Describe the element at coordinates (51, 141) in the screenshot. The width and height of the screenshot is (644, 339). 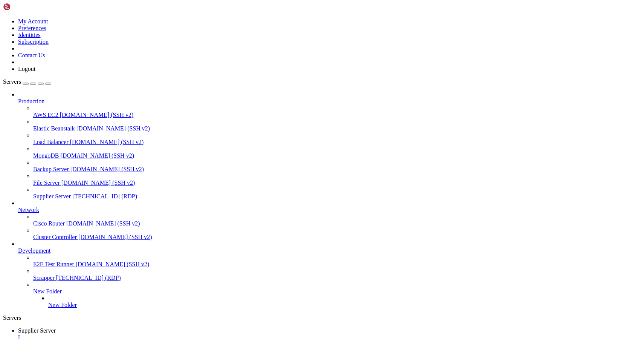
I see `span: Load Balancer` at that location.